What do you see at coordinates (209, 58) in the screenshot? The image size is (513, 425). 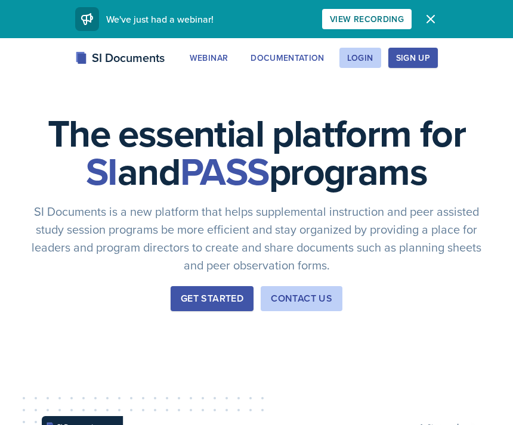 I see `button: Webinar` at bounding box center [209, 58].